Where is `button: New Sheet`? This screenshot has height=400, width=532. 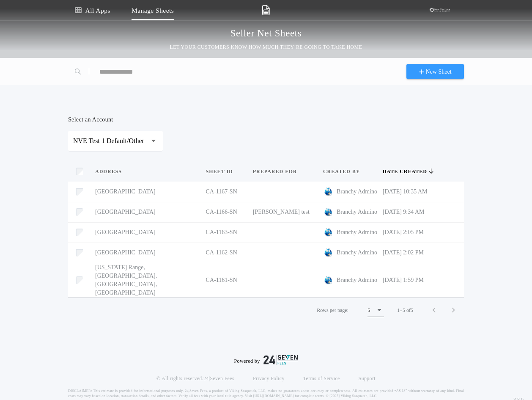 button: New Sheet is located at coordinates (435, 71).